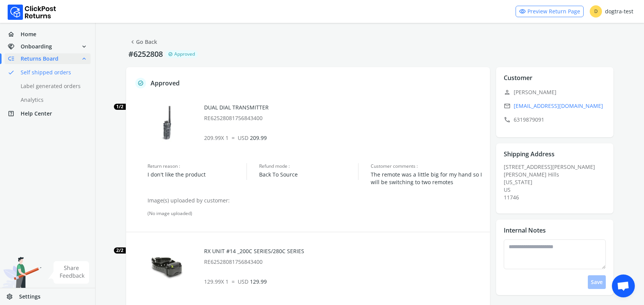  Describe the element at coordinates (557, 197) in the screenshot. I see `div: 11746` at that location.